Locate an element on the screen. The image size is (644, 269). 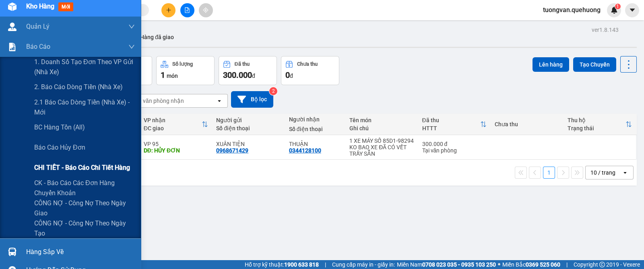
span: tuongvan.quehuong is located at coordinates (572, 10).